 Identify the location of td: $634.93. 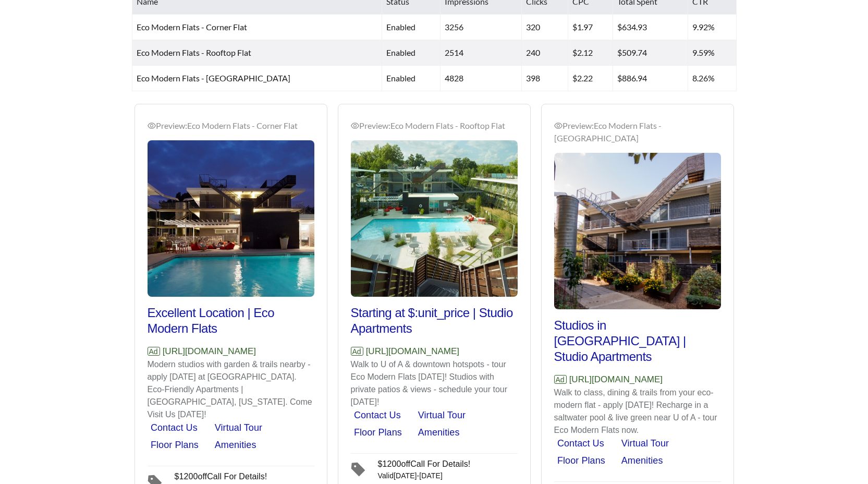
(651, 27).